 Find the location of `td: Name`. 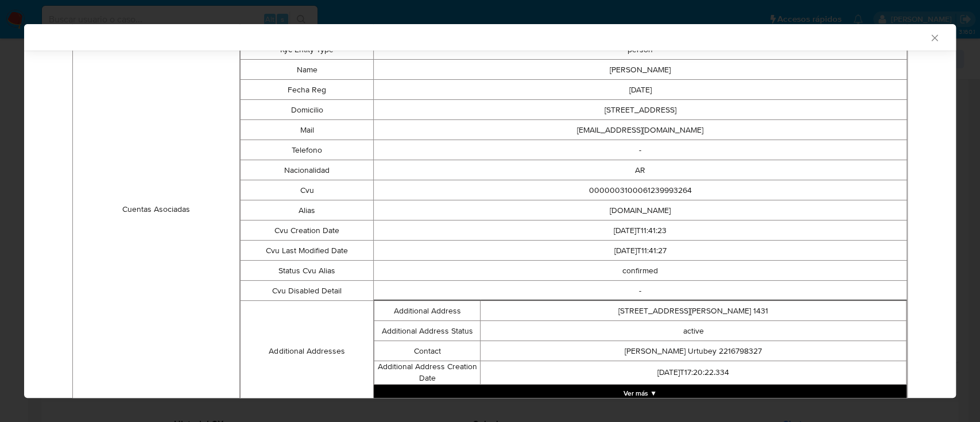

td: Name is located at coordinates (307, 70).